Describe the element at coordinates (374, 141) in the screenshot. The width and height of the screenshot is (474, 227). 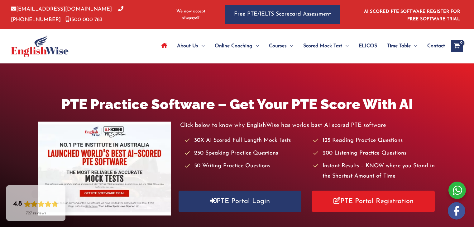
I see `li: 125 Reading Practice Questions` at that location.